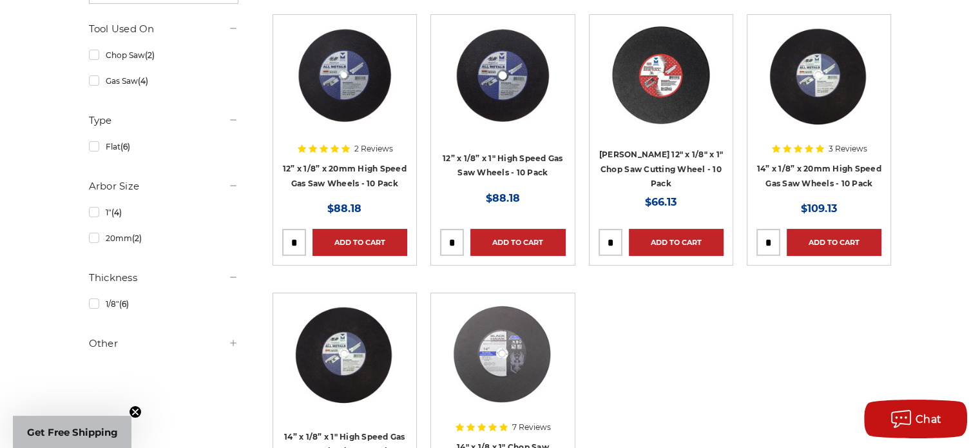 This screenshot has height=448, width=980. What do you see at coordinates (662, 86) in the screenshot?
I see `a: 12" x 1/8" x 1" Stationary Chop Saw Blade` at bounding box center [662, 86].